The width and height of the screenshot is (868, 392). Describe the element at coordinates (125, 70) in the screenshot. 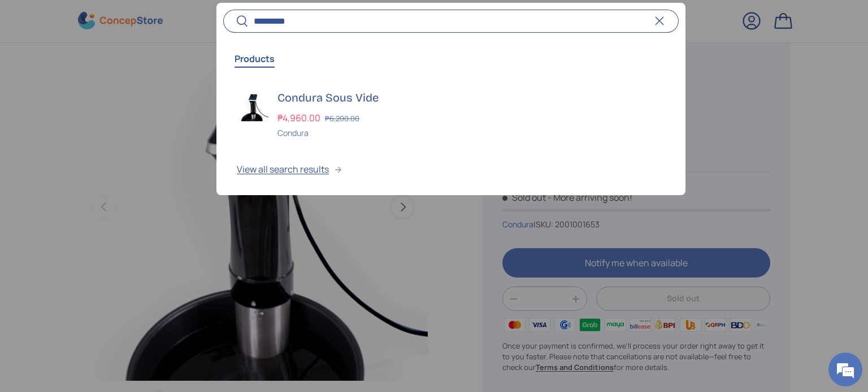

I see `div: Chat with us now` at that location.